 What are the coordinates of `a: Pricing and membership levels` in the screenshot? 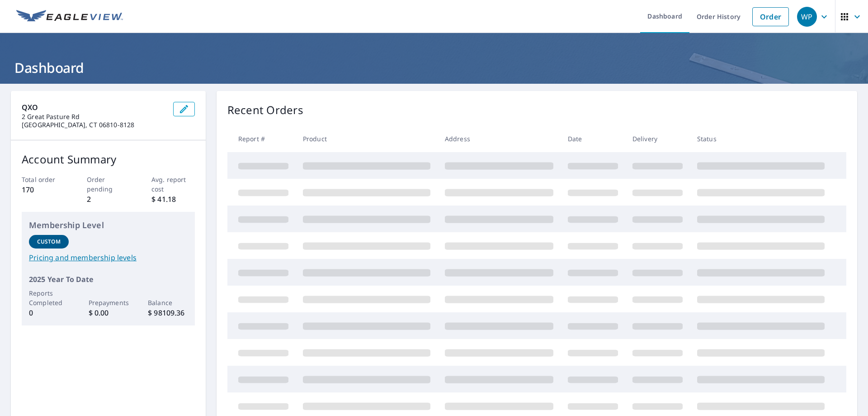 It's located at (108, 258).